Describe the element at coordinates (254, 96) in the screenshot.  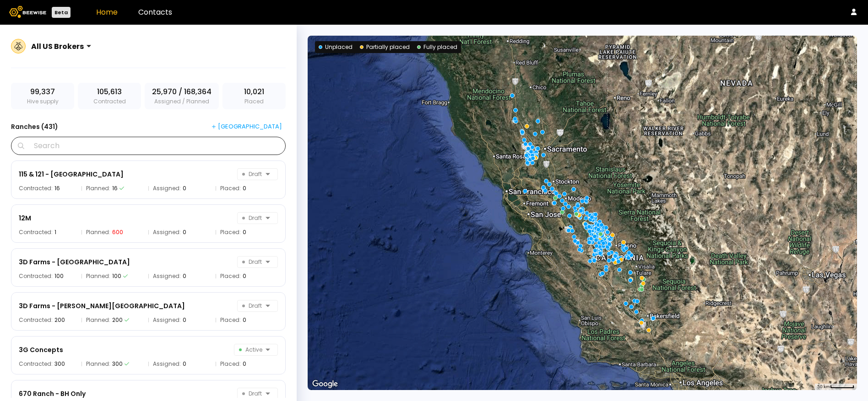
I see `div: Placed` at that location.